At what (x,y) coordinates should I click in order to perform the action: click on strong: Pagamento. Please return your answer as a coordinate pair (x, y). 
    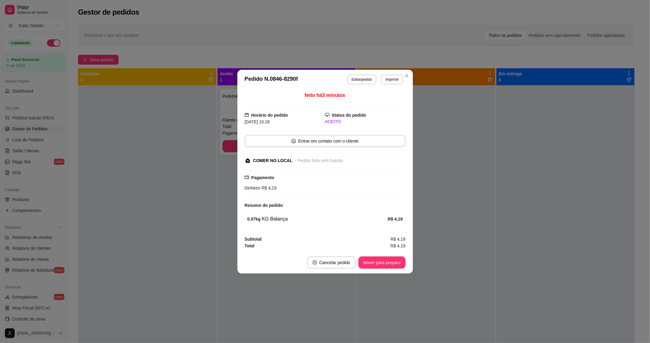
    Looking at the image, I should click on (263, 178).